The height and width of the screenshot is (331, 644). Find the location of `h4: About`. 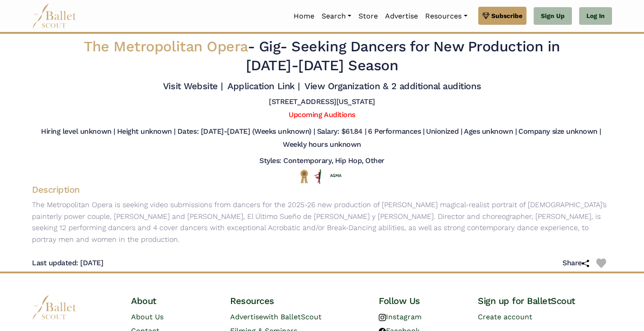

h4: About is located at coordinates (173, 301).